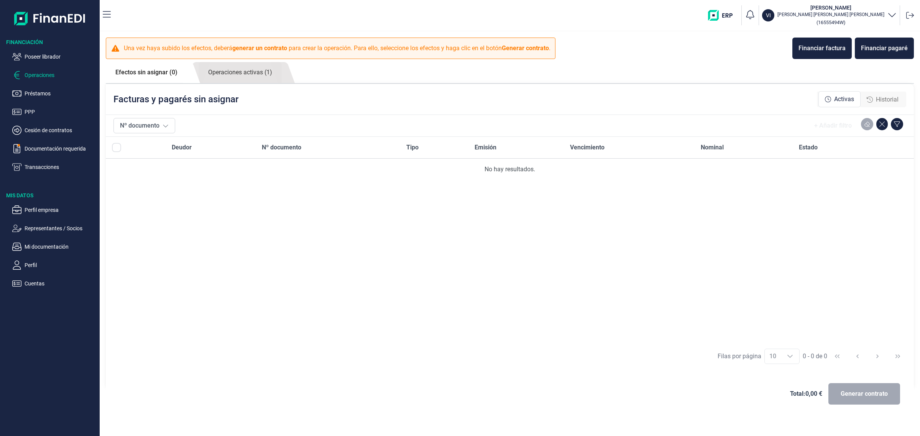  What do you see at coordinates (61, 228) in the screenshot?
I see `p: Representantes / Socios` at bounding box center [61, 228].